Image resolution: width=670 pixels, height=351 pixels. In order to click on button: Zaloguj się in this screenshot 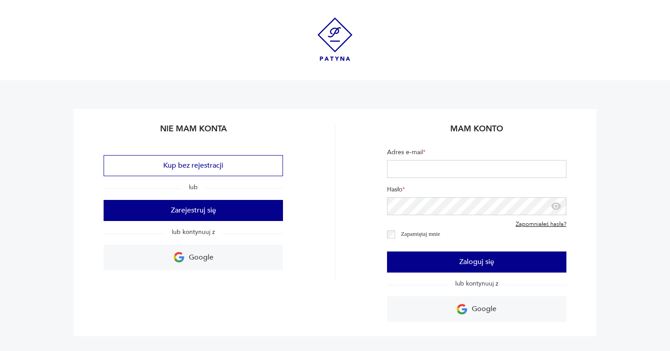, I will do `click(476, 262)`.